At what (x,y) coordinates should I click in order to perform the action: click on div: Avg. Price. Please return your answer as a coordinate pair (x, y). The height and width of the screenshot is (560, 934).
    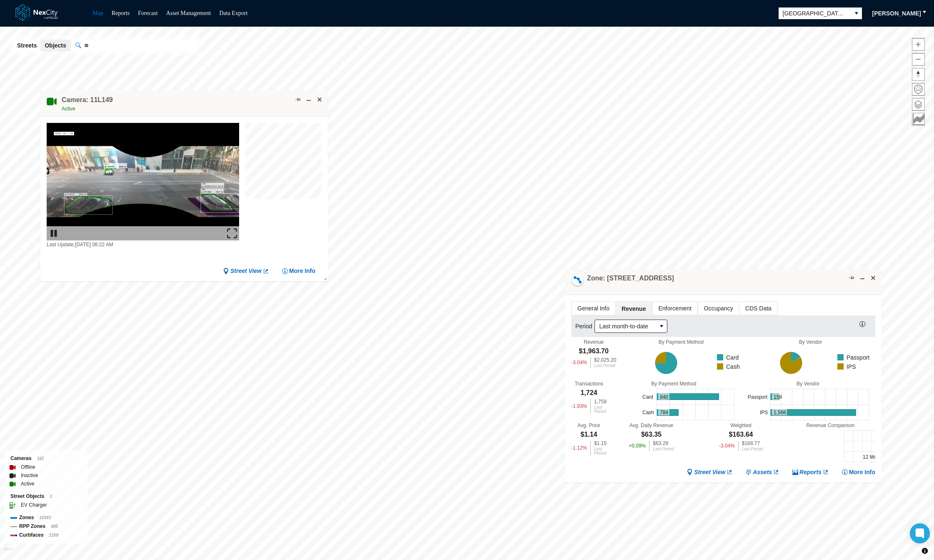
    Looking at the image, I should click on (589, 426).